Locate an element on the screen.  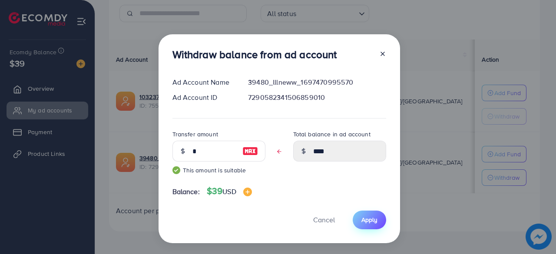
div: 39480_lllneww_1697470995570 is located at coordinates (317, 82).